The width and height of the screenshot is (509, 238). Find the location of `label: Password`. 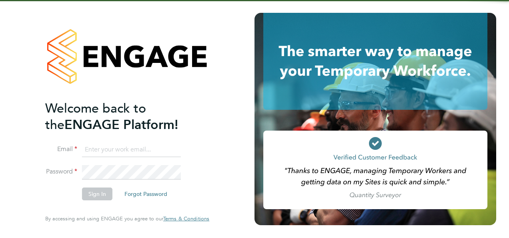

label: Password is located at coordinates (61, 171).